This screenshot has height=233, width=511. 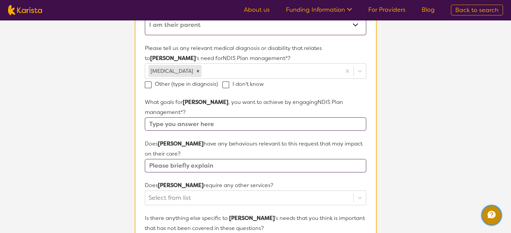 What do you see at coordinates (255, 166) in the screenshot?
I see `input: Please briefly explain` at bounding box center [255, 166].